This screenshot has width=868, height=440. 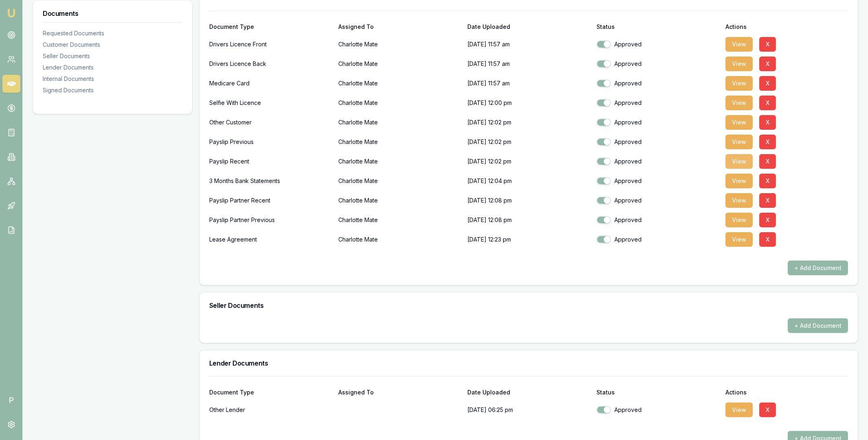 What do you see at coordinates (270, 103) in the screenshot?
I see `div: Selfie With Licence` at bounding box center [270, 103].